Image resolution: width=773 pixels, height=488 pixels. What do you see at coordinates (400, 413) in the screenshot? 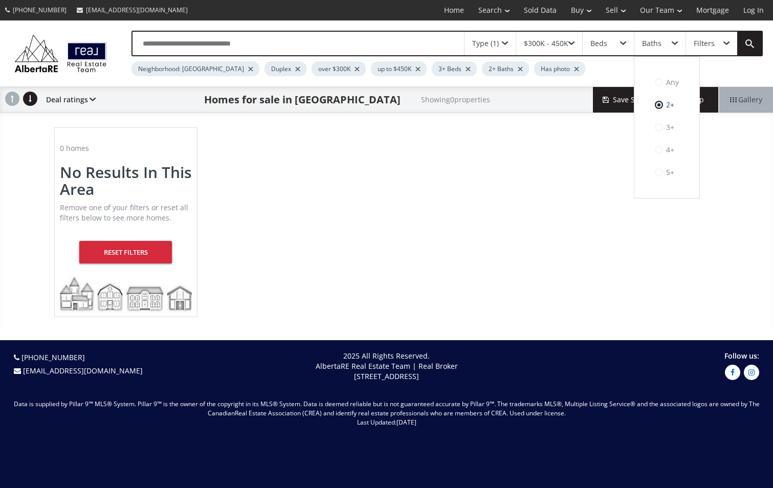
I see `span: Real Estate Association (CREA) and identify real estate professionals who are members of CREA. Us...` at bounding box center [400, 413].